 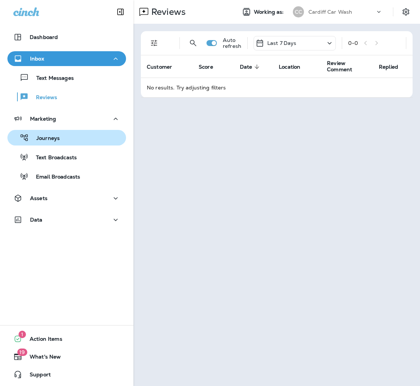 What do you see at coordinates (232, 43) in the screenshot?
I see `p: Auto refresh` at bounding box center [232, 43].